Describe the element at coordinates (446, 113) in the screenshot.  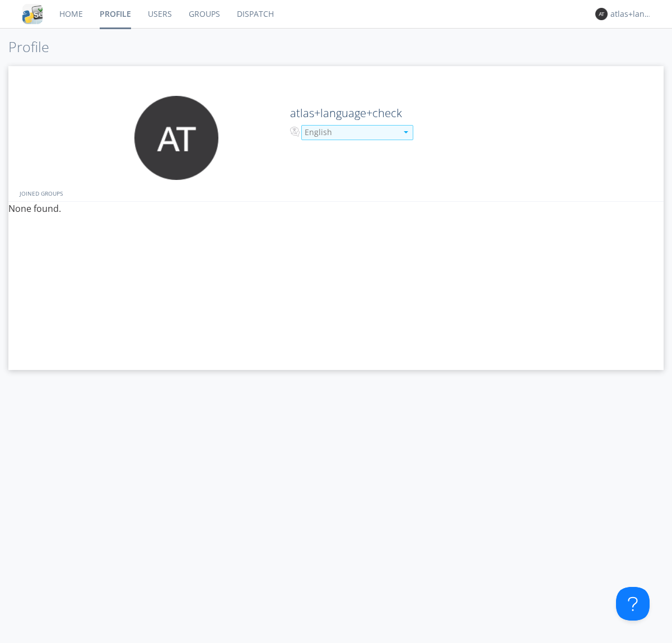
I see `h2: atlas+language+check` at that location.